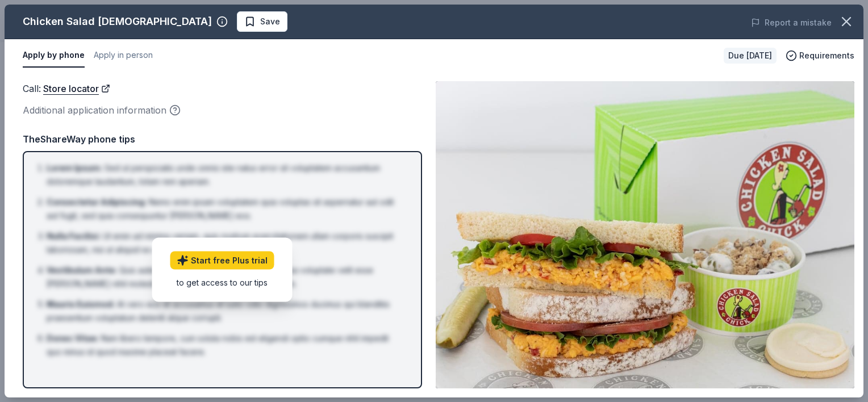  Describe the element at coordinates (77, 88) in the screenshot. I see `a: Store locator` at that location.